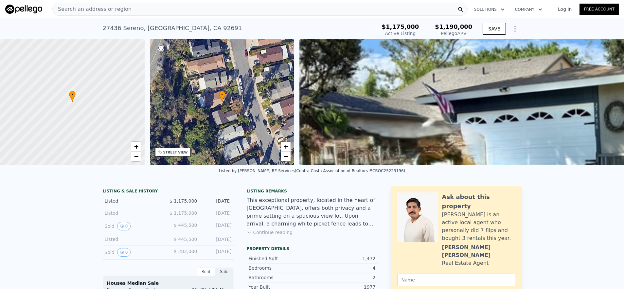  I want to click on button: Company, so click(529, 9).